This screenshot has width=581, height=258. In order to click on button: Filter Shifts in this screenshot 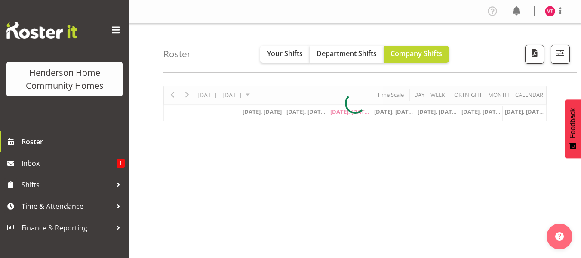, I will do `click(560, 54)`.